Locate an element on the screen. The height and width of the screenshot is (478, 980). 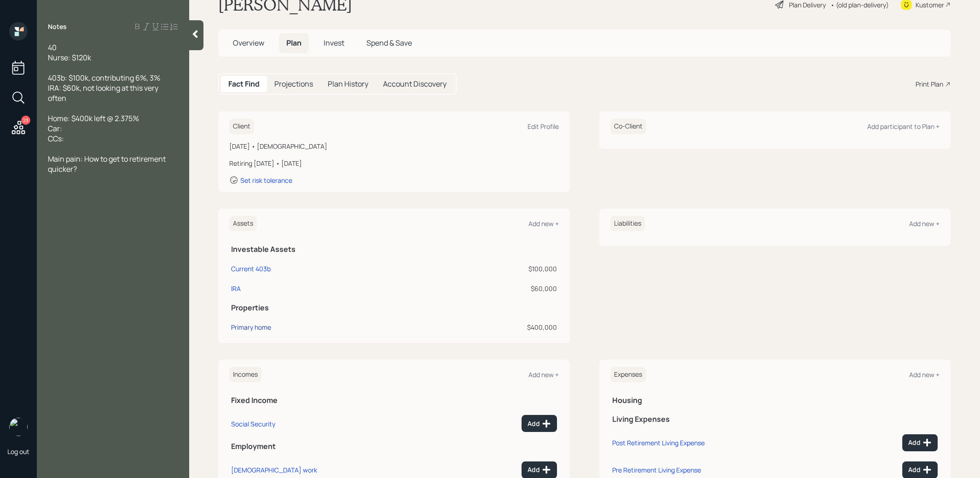
h5: Housing is located at coordinates (775, 401).